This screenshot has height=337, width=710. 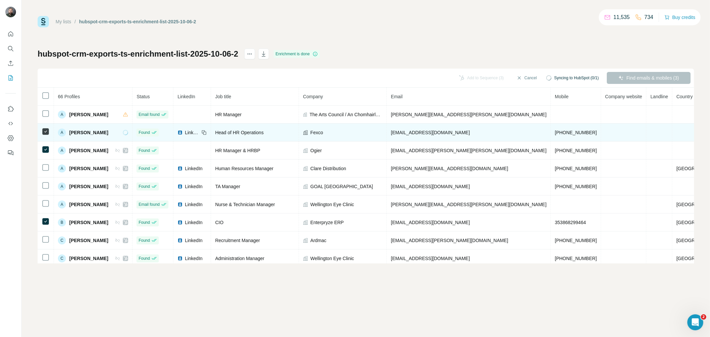 What do you see at coordinates (623, 97) in the screenshot?
I see `span: Company website` at bounding box center [623, 97].